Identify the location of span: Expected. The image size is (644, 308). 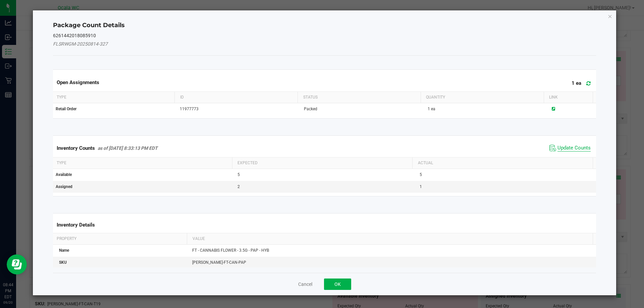
(248, 163).